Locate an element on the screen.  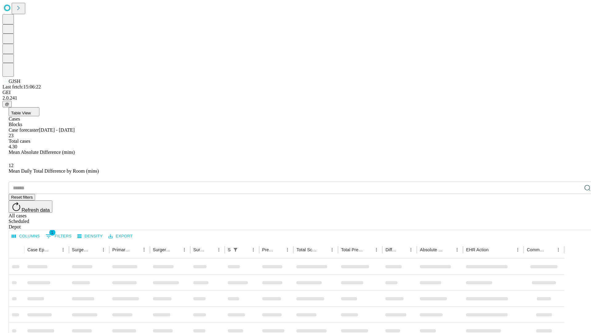
button: Export is located at coordinates (120, 236).